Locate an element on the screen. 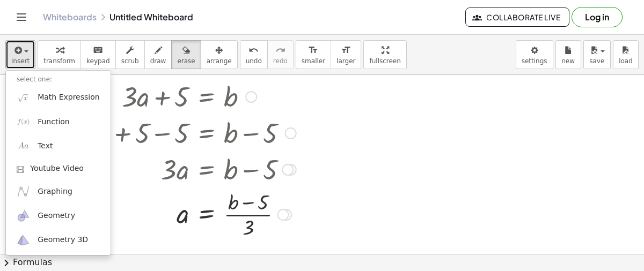 The width and height of the screenshot is (644, 271). button: format_sizelarger is located at coordinates (345, 55).